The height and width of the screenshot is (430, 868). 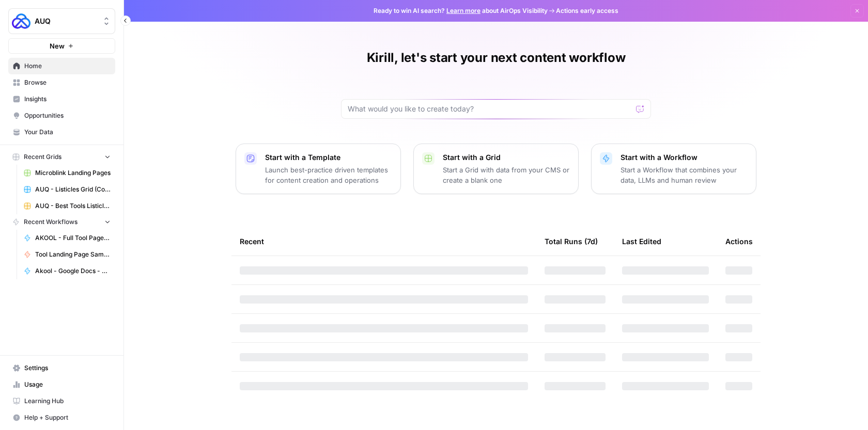 What do you see at coordinates (73, 271) in the screenshot?
I see `span: Akool - Google Docs - AI Tools` at bounding box center [73, 271].